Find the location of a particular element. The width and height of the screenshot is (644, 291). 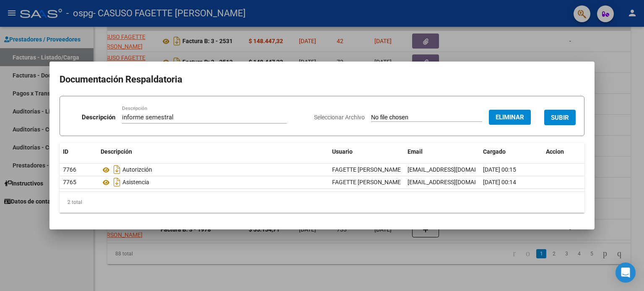

h2: Documentación Respaldatoria is located at coordinates (322, 80).